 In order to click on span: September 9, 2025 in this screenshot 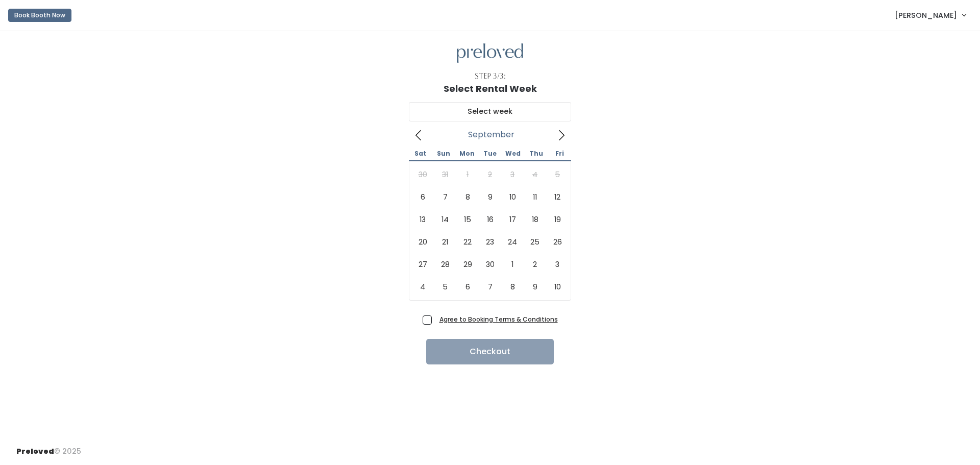, I will do `click(490, 197)`.